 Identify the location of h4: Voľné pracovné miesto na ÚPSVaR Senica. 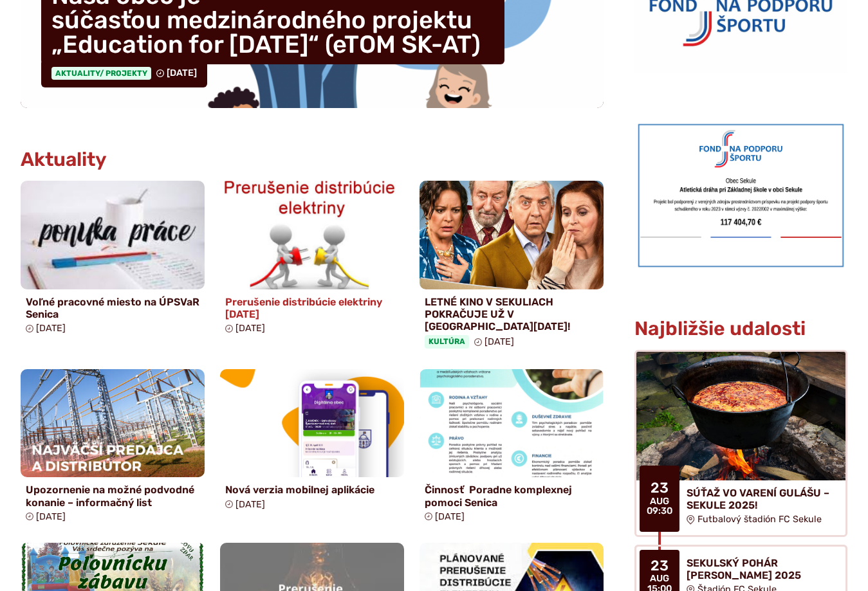
(113, 309).